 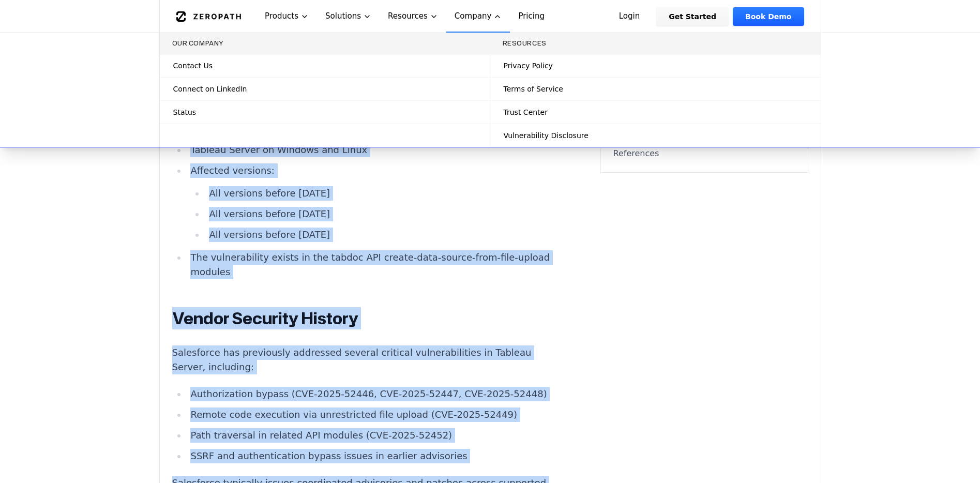 What do you see at coordinates (193, 65) in the screenshot?
I see `span: Contact Us` at bounding box center [193, 65].